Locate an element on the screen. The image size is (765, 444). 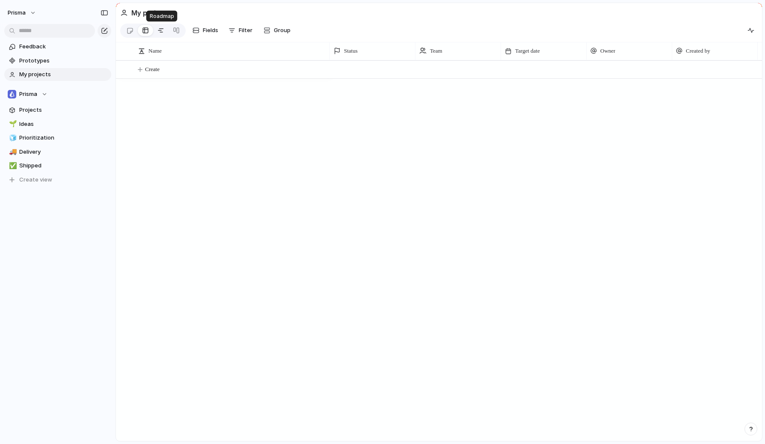
h2: My projects is located at coordinates (151, 13).